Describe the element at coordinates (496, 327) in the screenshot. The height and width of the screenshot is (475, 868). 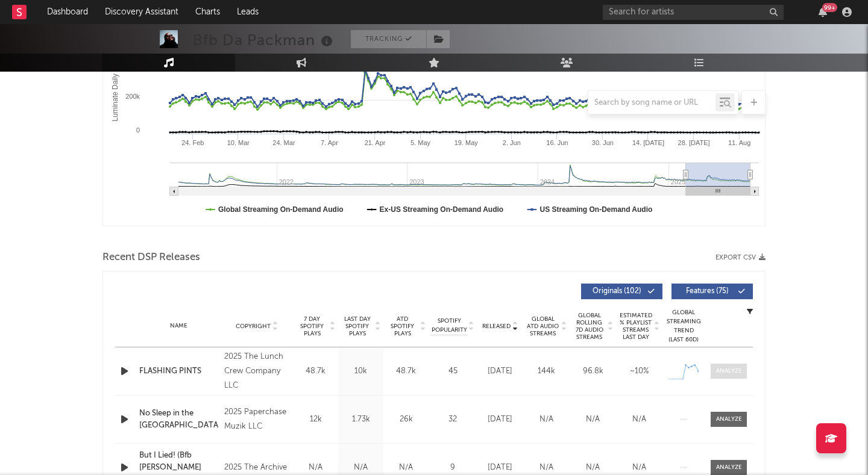
I see `span: Released` at that location.